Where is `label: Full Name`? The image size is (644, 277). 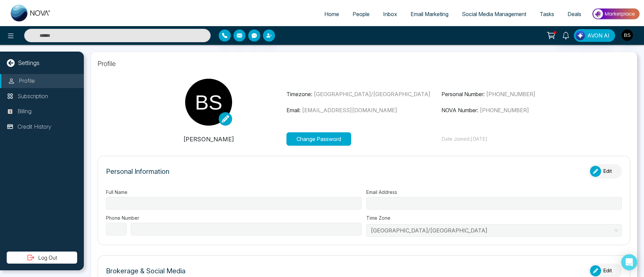
label: Full Name is located at coordinates (234, 192).